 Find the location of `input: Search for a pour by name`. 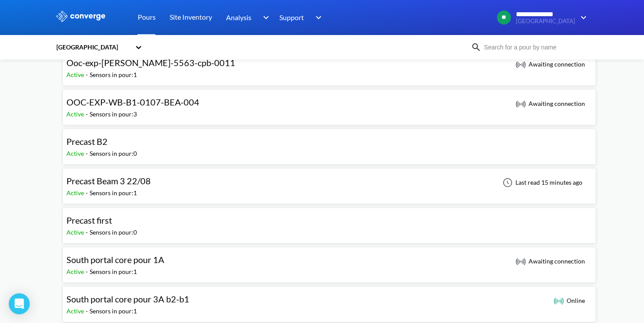

input: Search for a pour by name is located at coordinates (535, 47).